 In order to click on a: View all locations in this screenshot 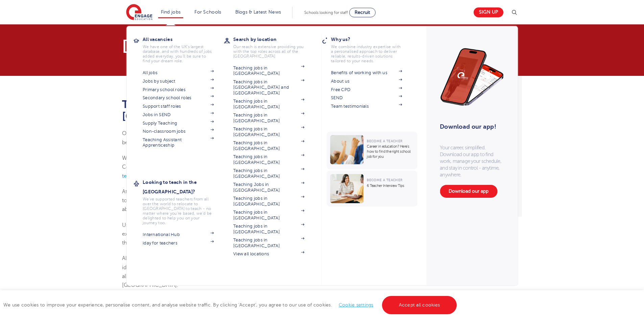, I will do `click(269, 254)`.